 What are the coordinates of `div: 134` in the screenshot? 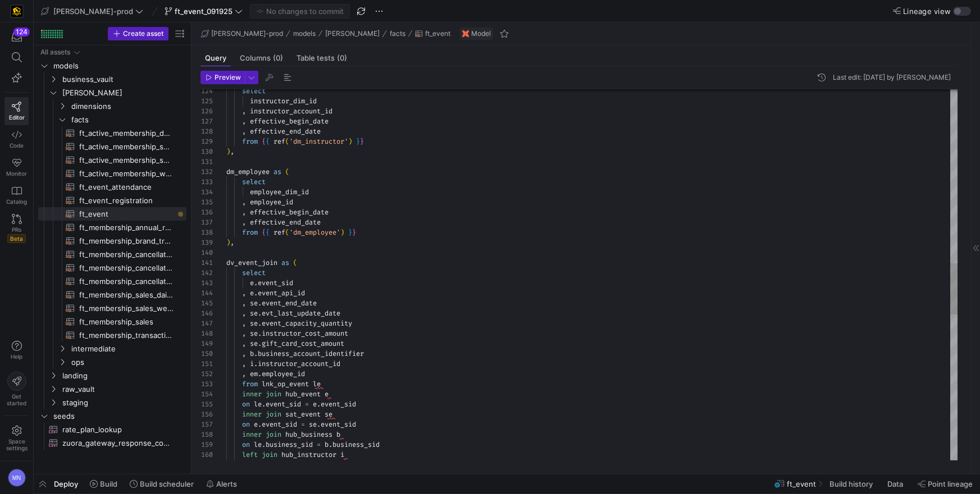 It's located at (207, 192).